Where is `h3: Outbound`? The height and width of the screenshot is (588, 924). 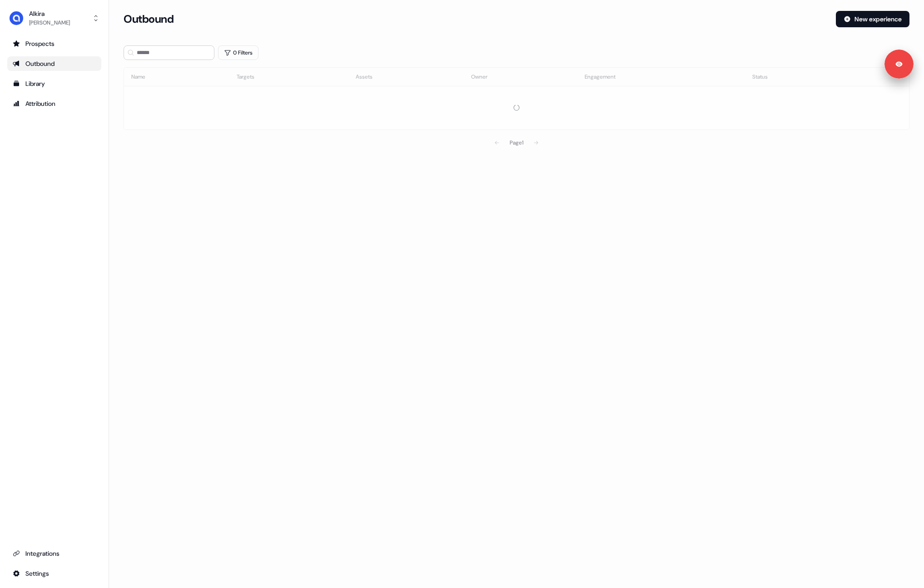
h3: Outbound is located at coordinates (148, 19).